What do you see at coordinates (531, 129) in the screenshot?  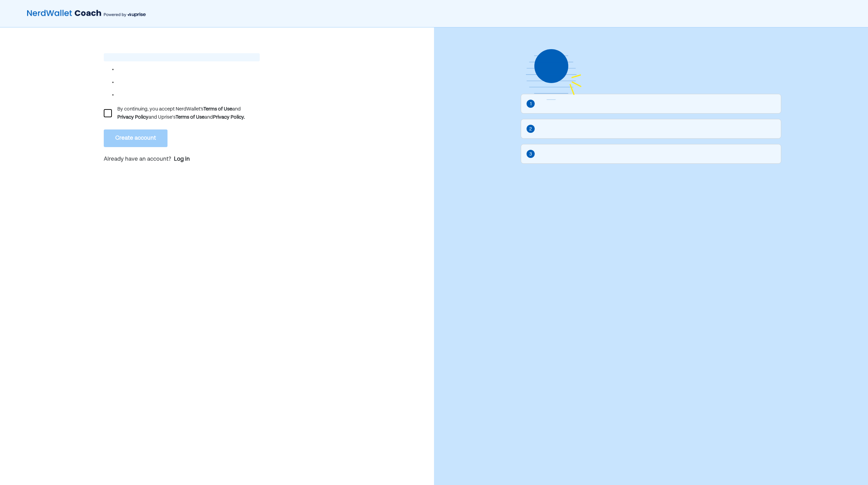 I see `div: 2` at bounding box center [531, 129].